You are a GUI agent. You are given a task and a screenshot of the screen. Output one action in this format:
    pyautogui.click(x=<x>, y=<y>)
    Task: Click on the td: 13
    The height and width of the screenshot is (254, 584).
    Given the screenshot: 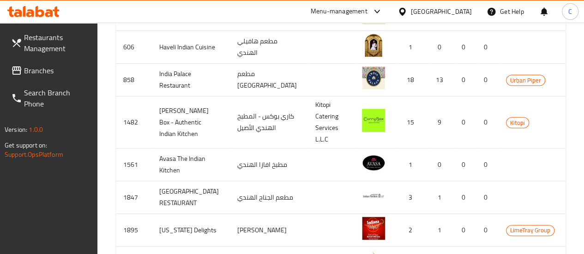 What is the action you would take?
    pyautogui.click(x=441, y=80)
    